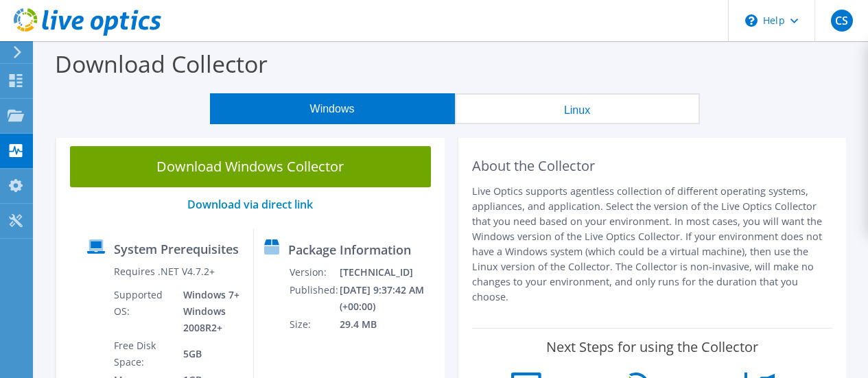 The image size is (868, 378). What do you see at coordinates (313, 324) in the screenshot?
I see `td: Size:` at bounding box center [313, 324].